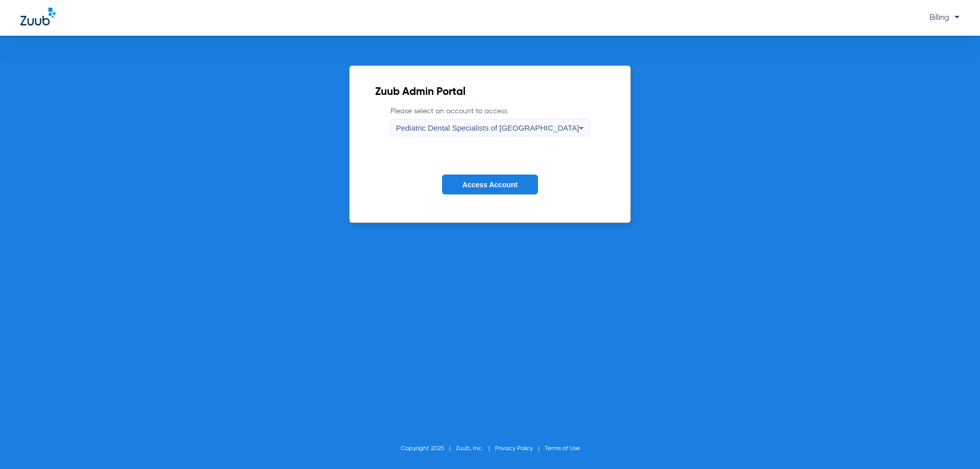 Image resolution: width=980 pixels, height=469 pixels. Describe the element at coordinates (514, 448) in the screenshot. I see `a: Privacy Policy` at that location.